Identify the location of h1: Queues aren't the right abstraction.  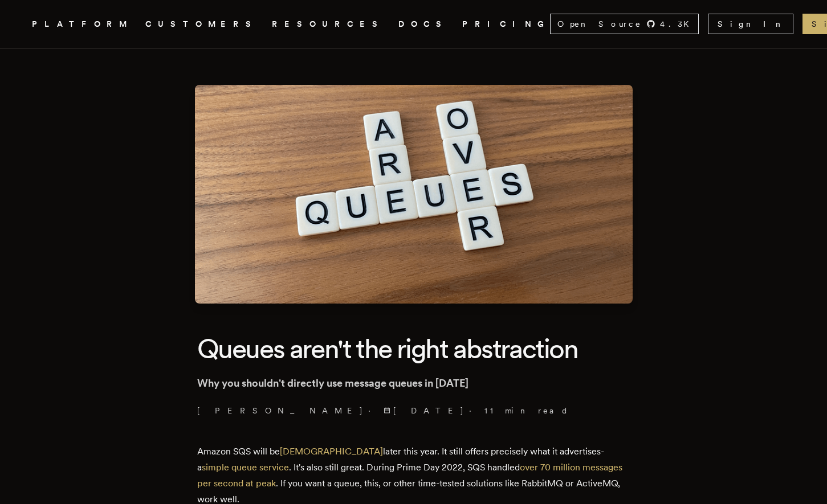
(414, 348).